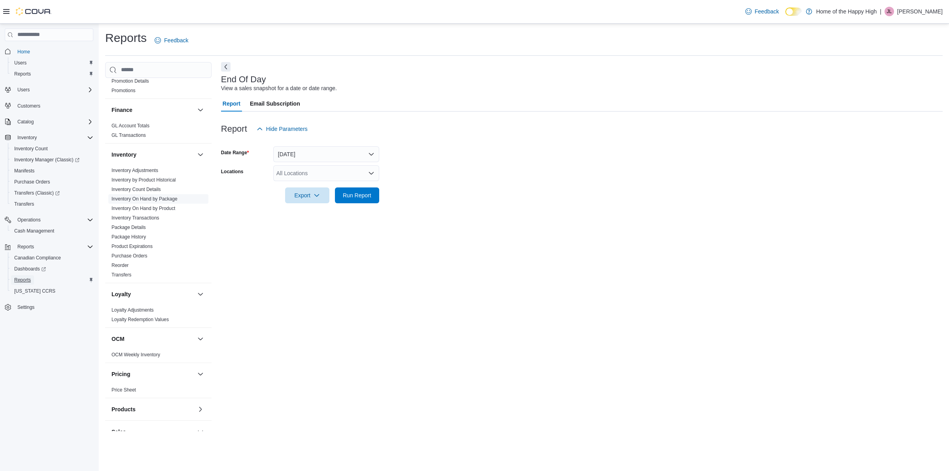 The image size is (949, 471). I want to click on span: Inventory On Hand by Package, so click(144, 199).